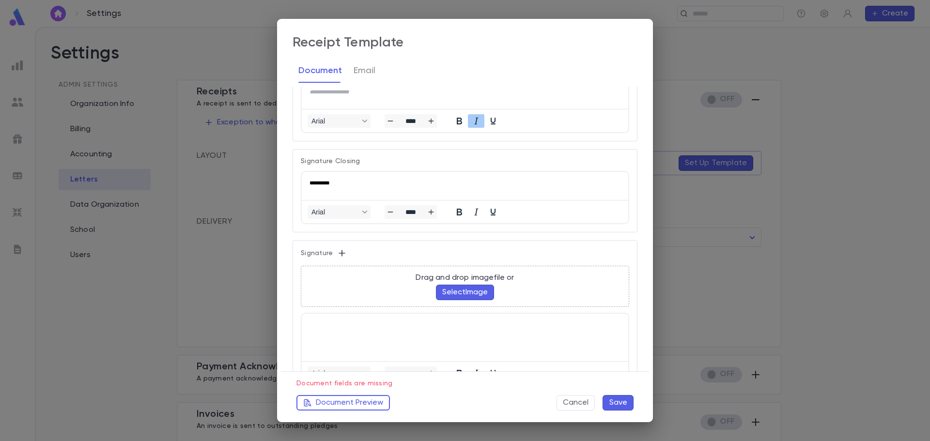 The width and height of the screenshot is (930, 441). I want to click on button: Save, so click(618, 403).